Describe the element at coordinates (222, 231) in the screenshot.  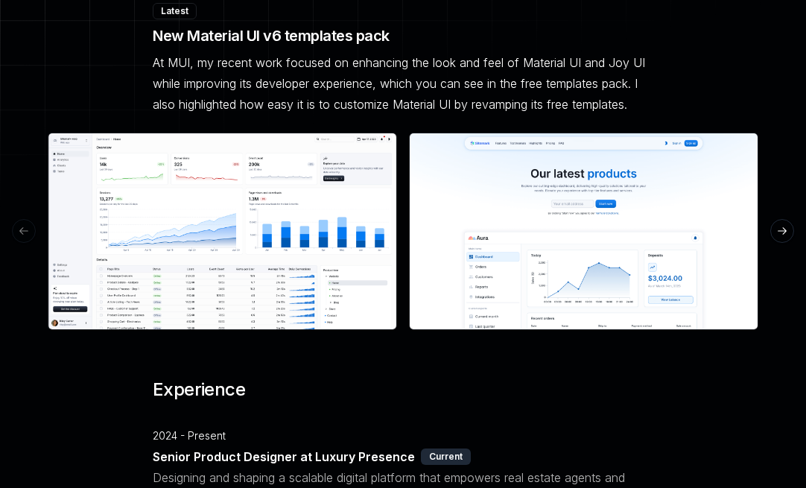
I see `img: Dashboard` at that location.